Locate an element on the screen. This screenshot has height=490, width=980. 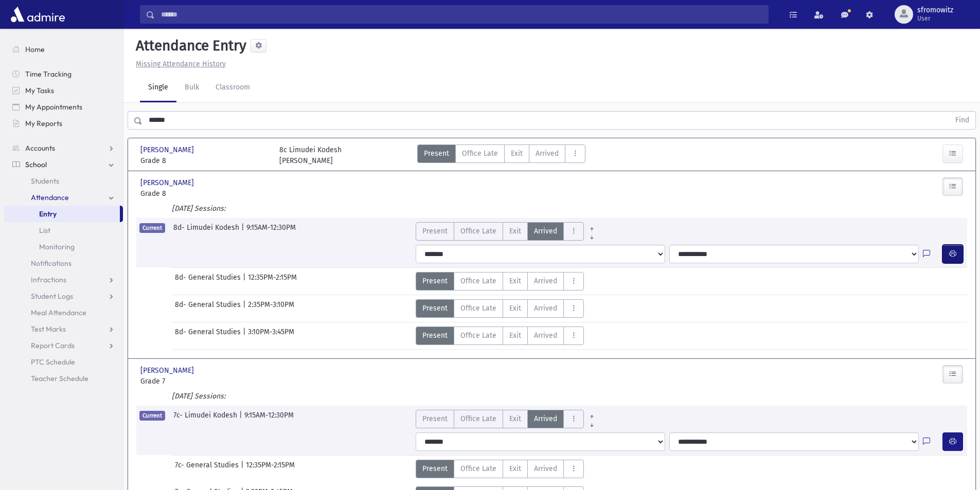
span: Entry is located at coordinates (48, 214).